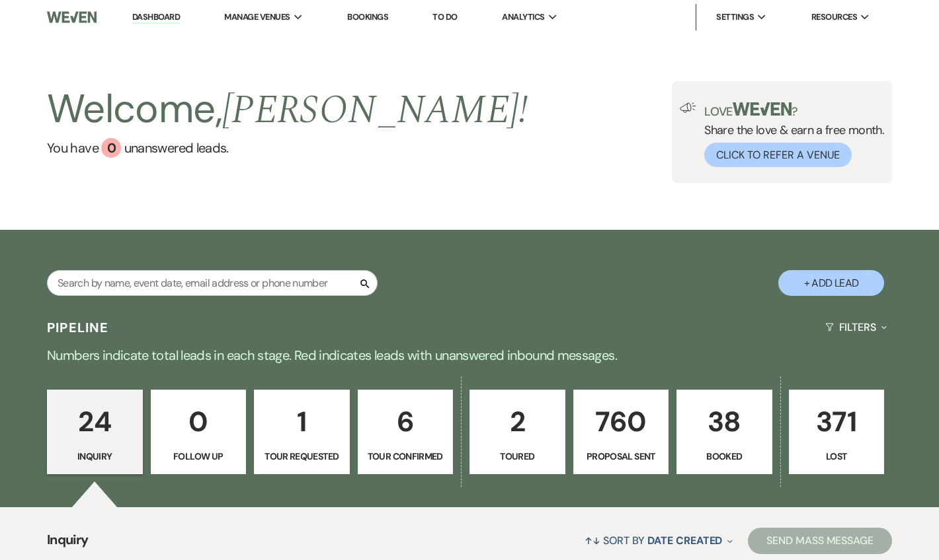  I want to click on a: 1Tour Requested, so click(302, 432).